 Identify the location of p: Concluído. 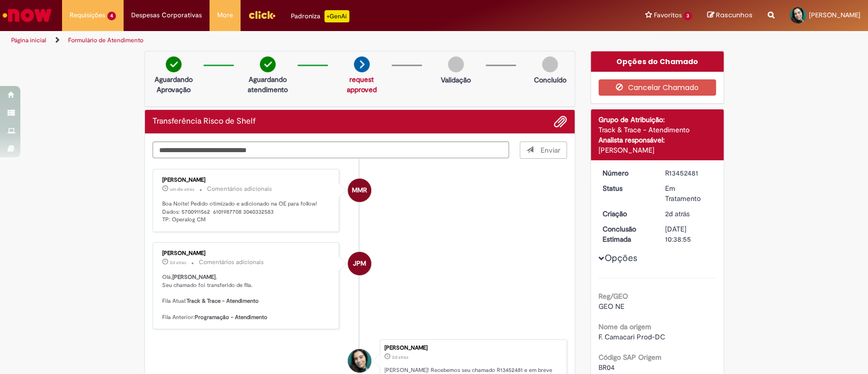
(550, 80).